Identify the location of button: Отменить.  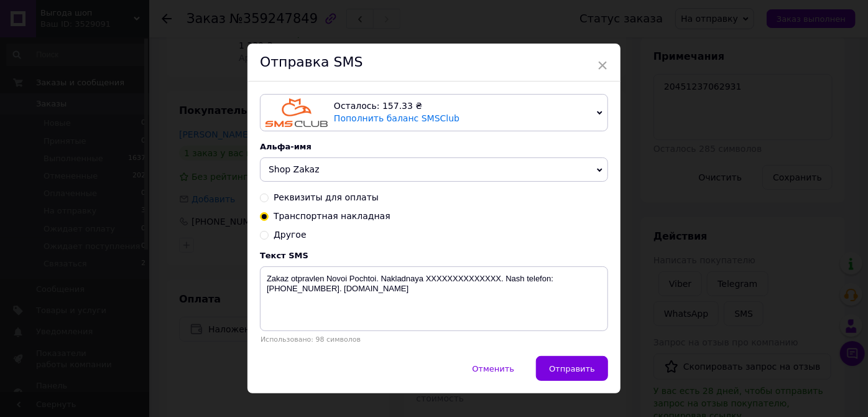
(493, 368).